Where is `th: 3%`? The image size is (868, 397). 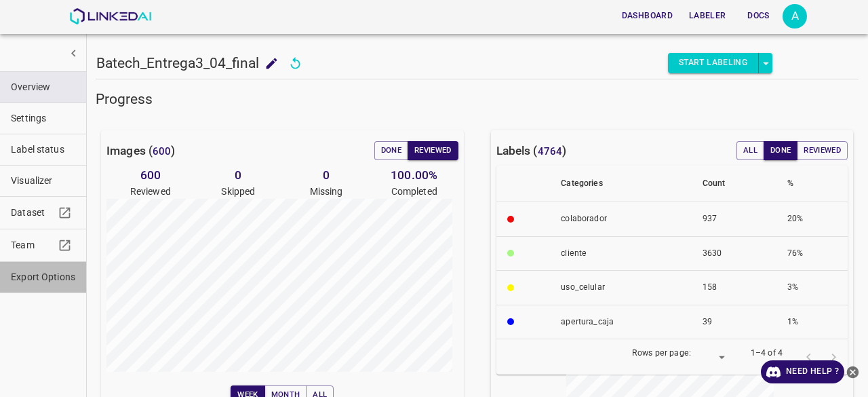 th: 3% is located at coordinates (812, 288).